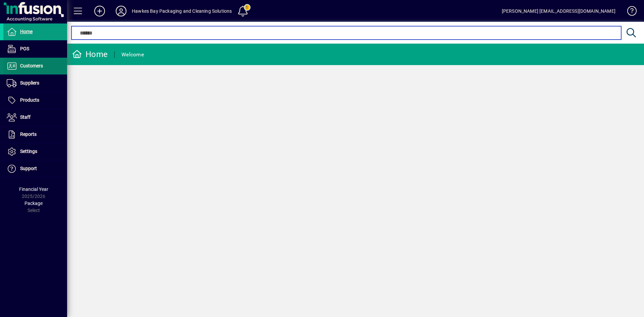 The image size is (644, 317). Describe the element at coordinates (34, 203) in the screenshot. I see `span: Package` at that location.